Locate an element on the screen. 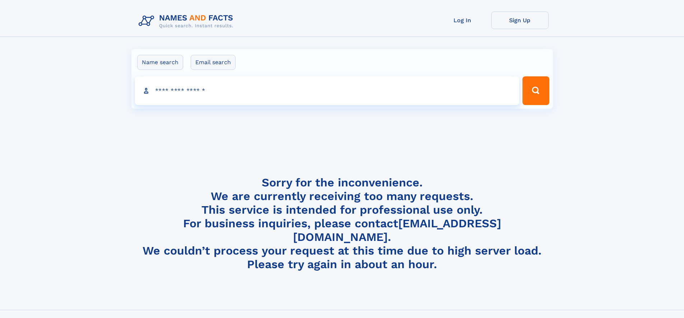 The width and height of the screenshot is (684, 318). button: Search Button is located at coordinates (535, 91).